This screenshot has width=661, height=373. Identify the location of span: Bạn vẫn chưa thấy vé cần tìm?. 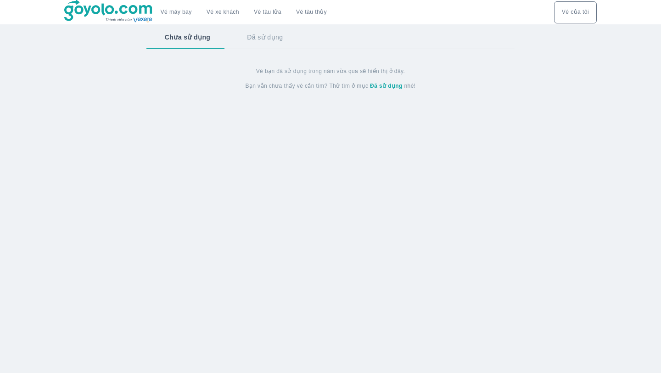
(286, 86).